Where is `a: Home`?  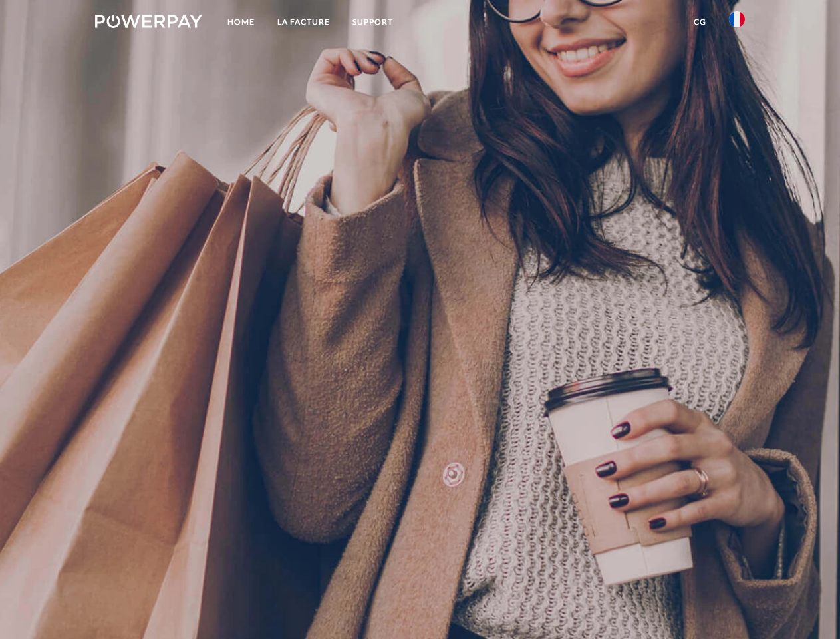
a: Home is located at coordinates (241, 22).